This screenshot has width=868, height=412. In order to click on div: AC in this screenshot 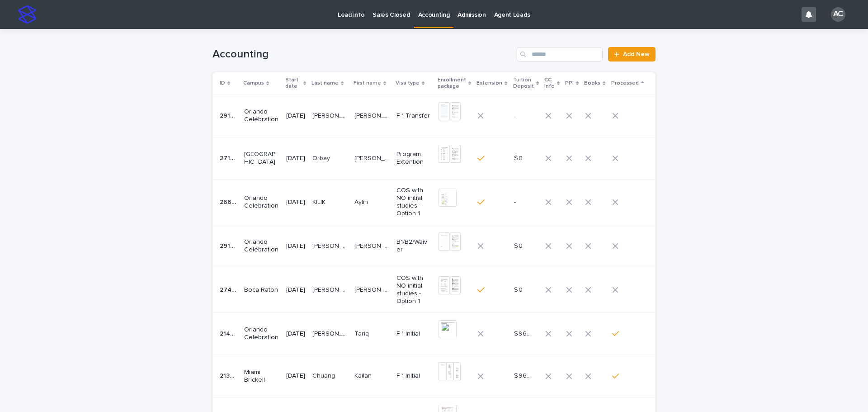, I will do `click(838, 15)`.